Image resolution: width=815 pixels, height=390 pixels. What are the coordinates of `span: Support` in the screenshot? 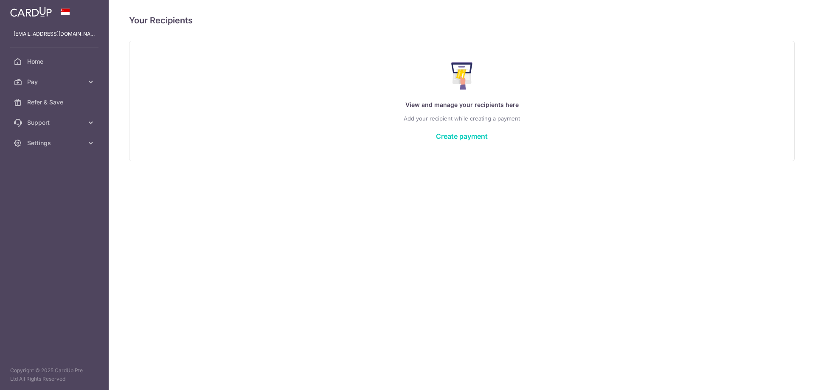 It's located at (55, 123).